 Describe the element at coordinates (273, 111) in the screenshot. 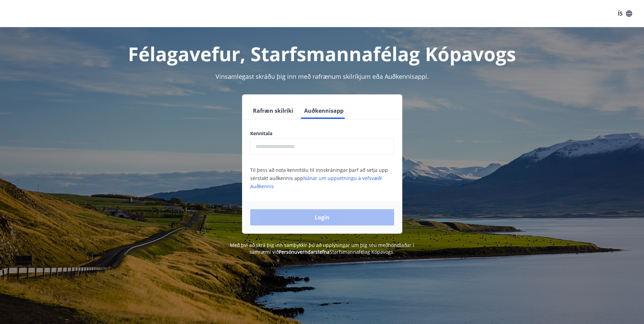

I see `button: Rafræn skilríki` at that location.